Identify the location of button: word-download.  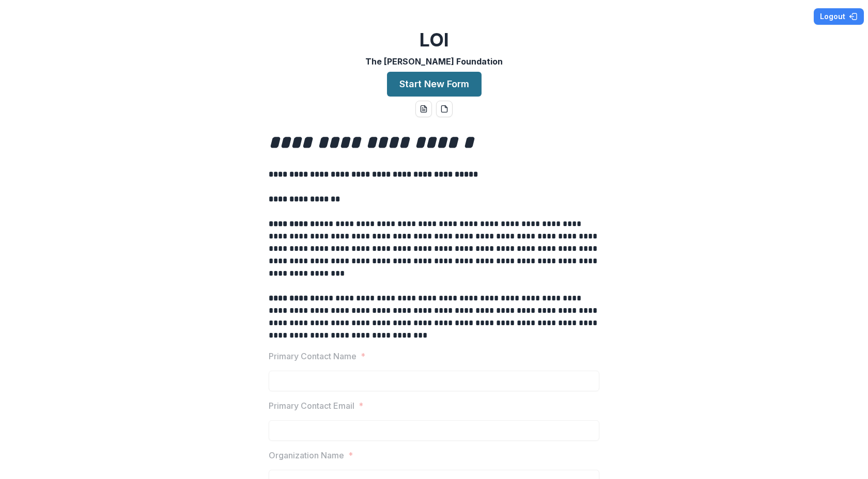
(424, 109).